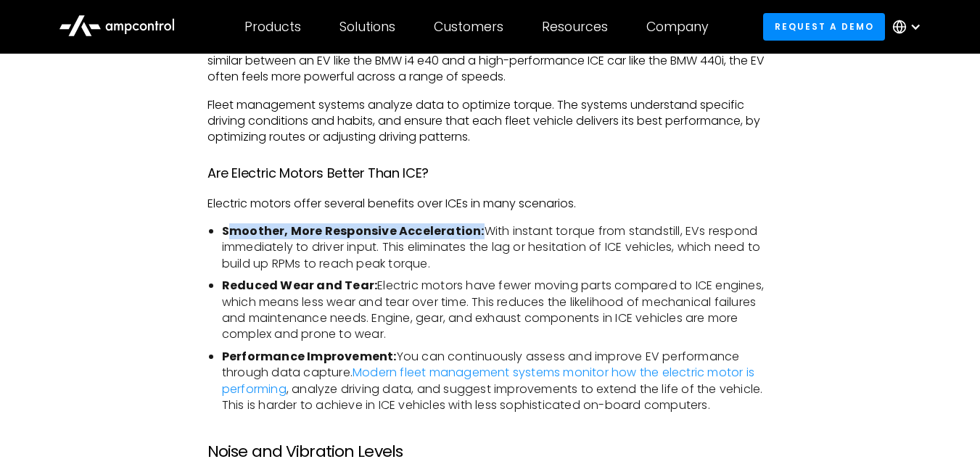  I want to click on p: Electric motors offer several benefits over ICEs in many scenarios., so click(489, 204).